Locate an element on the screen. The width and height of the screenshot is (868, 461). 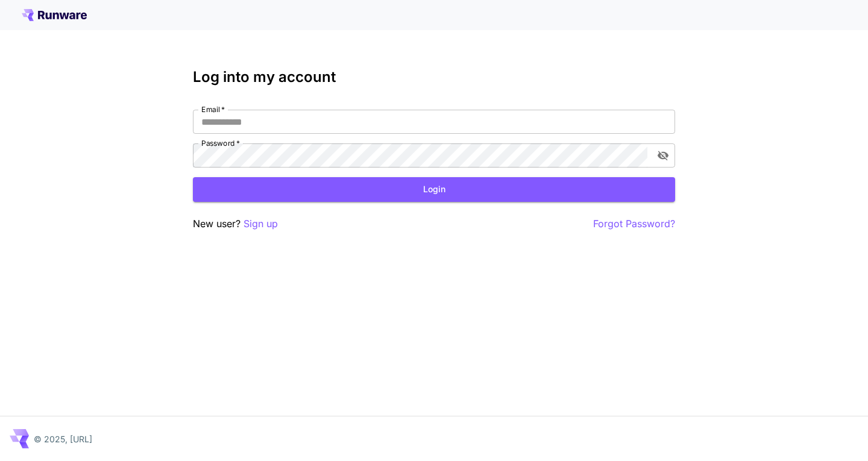
p: Sign up is located at coordinates (261, 224).